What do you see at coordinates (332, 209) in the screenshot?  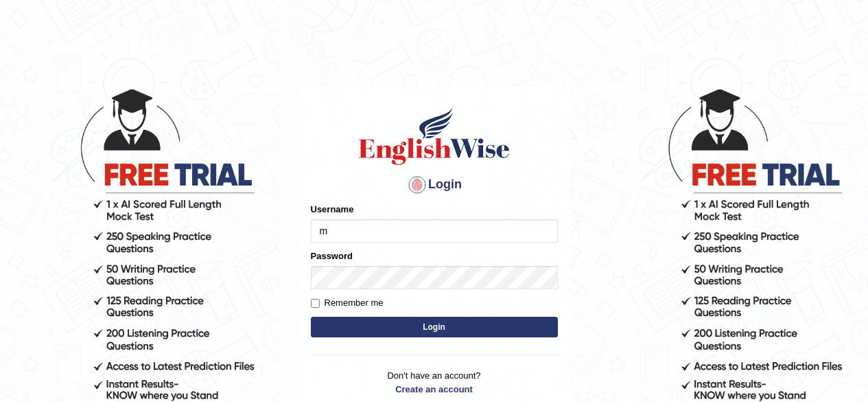 I see `label: Username` at bounding box center [332, 209].